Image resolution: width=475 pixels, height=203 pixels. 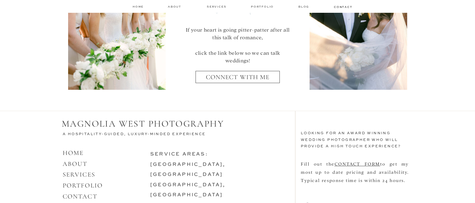 What do you see at coordinates (357, 143) in the screenshot?
I see `h3: looking for an award winning WEDDING photographer who will provide a HIGH TOUCH experience?` at bounding box center [357, 143].